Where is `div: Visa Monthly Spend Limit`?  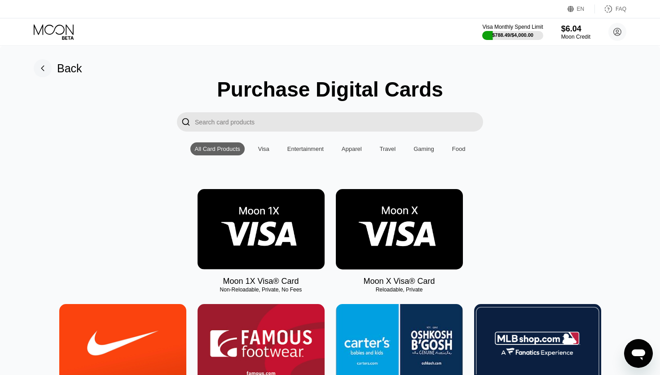 div: Visa Monthly Spend Limit is located at coordinates (512, 27).